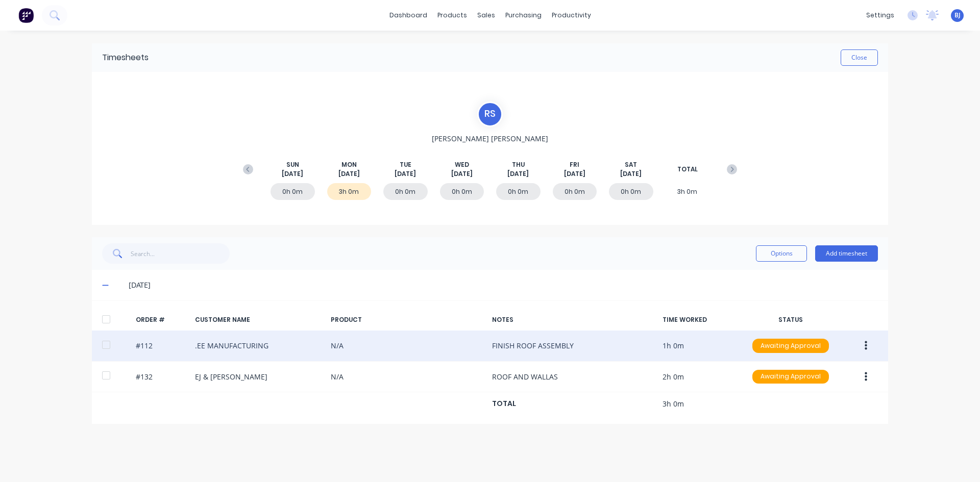 The width and height of the screenshot is (980, 482). I want to click on span: SUN, so click(292, 165).